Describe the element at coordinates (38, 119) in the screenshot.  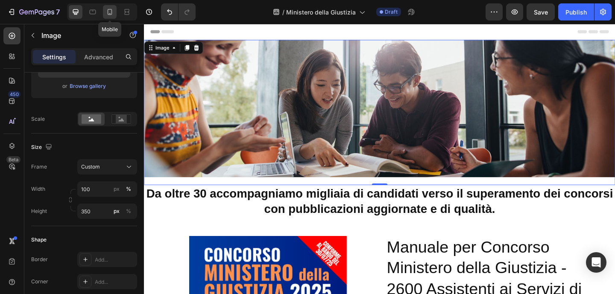
I see `div: Scale` at that location.